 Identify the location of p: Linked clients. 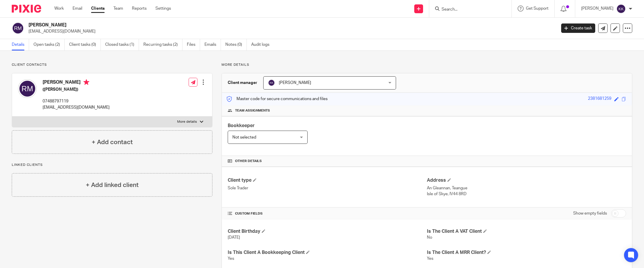
(112, 165).